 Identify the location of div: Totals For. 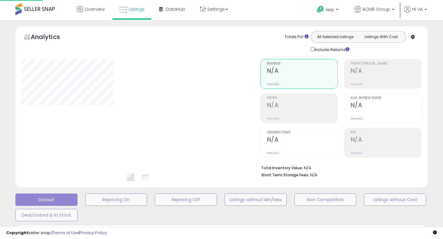
(296, 37).